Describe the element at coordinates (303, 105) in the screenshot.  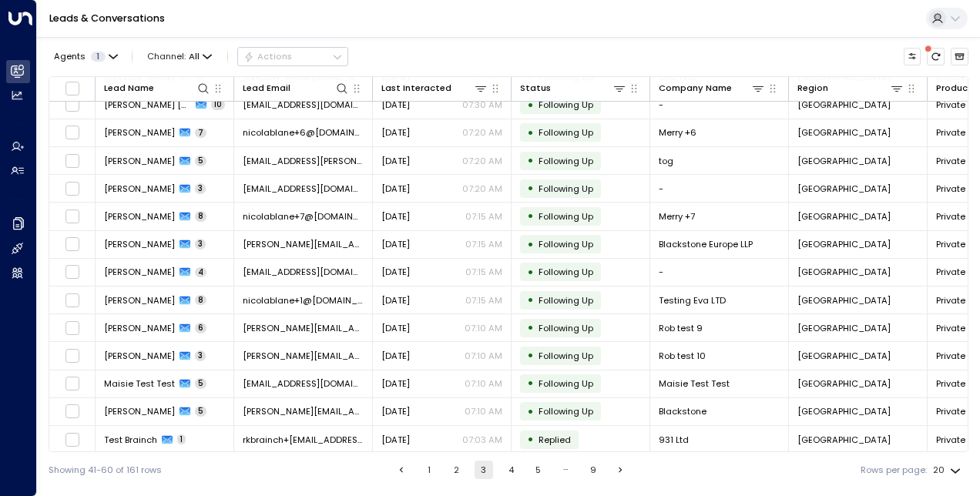
I see `span: schmidtarndt1993@googlemail.com` at that location.